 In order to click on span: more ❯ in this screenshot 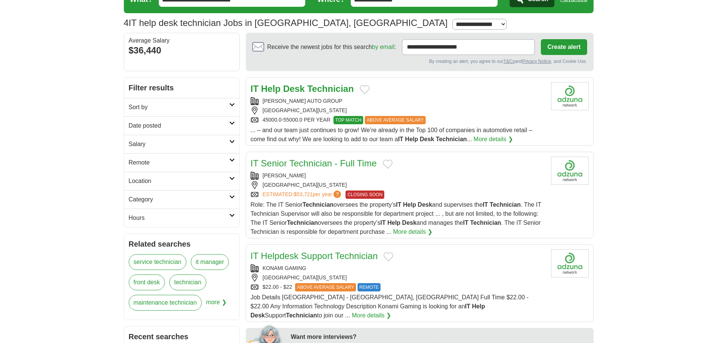, I will do `click(216, 305)`.